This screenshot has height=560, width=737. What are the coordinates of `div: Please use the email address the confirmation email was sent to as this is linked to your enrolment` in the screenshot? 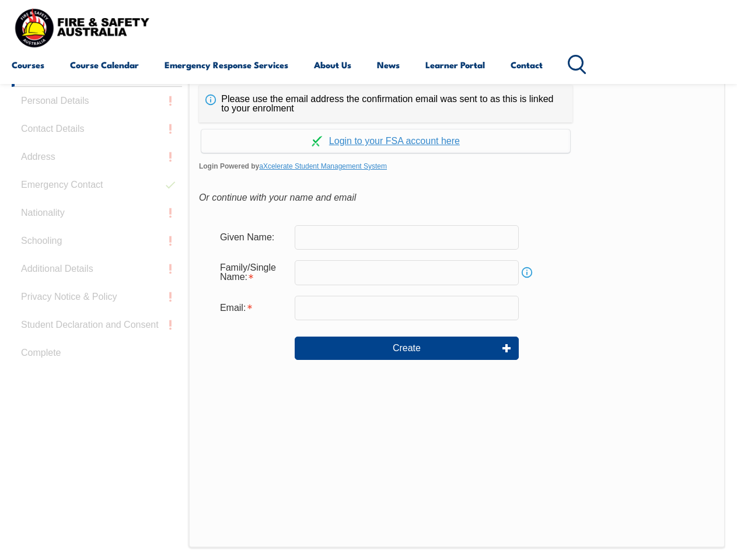 It's located at (386, 104).